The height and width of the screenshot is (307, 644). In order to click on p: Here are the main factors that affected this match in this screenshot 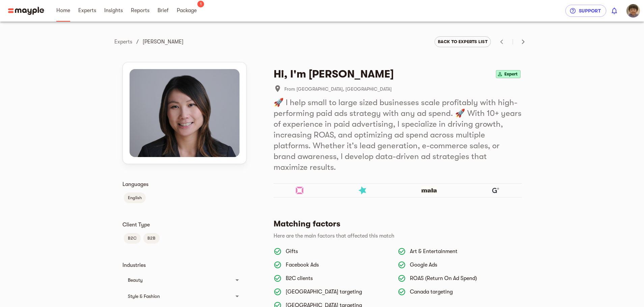, I will do `click(395, 236)`.